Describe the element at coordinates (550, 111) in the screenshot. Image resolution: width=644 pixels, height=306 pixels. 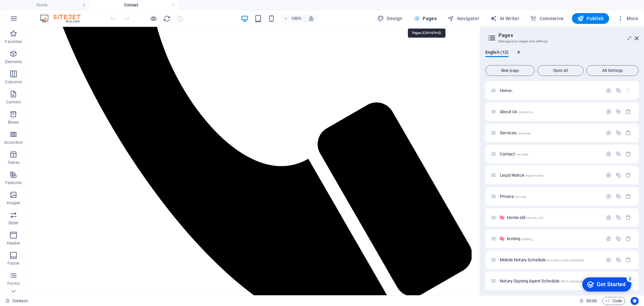
I see `div: About Us/about-us` at that location.